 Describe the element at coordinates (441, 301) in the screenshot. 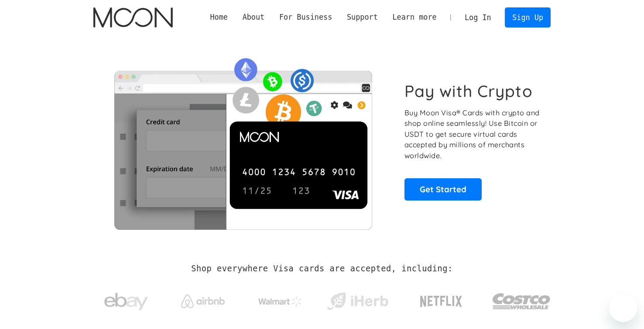

I see `img: Netflix` at that location.